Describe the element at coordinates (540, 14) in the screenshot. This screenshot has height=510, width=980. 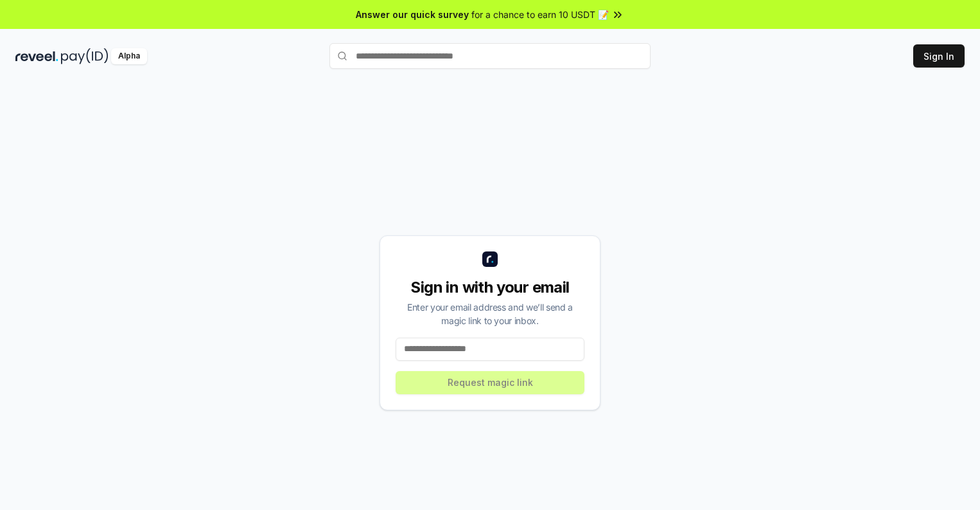
I see `span: for a chance to earn 10 USDT 📝` at that location.